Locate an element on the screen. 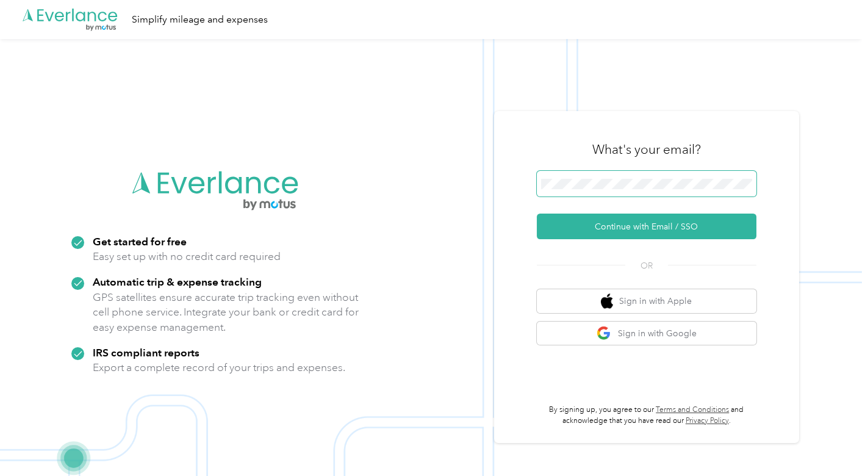  a: Privacy Policy is located at coordinates (707, 420).